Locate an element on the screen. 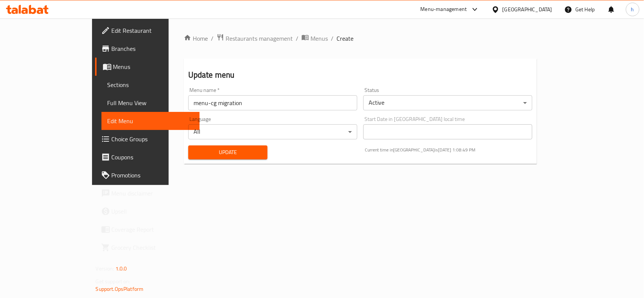 This screenshot has height=298, width=644. span: Full Menu View is located at coordinates (150, 103).